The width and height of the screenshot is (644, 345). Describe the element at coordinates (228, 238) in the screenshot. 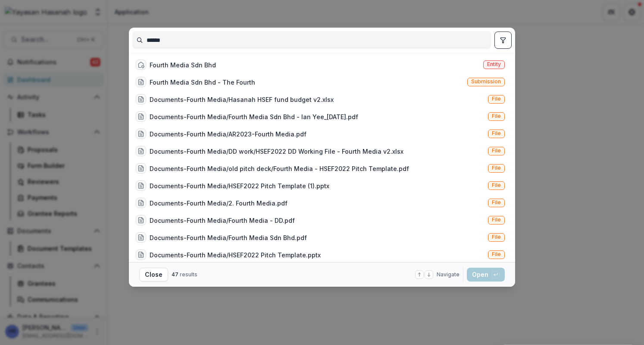

I see `div: Documents-Fourth Media/Fourth Media Sdn Bhd.pdf` at that location.